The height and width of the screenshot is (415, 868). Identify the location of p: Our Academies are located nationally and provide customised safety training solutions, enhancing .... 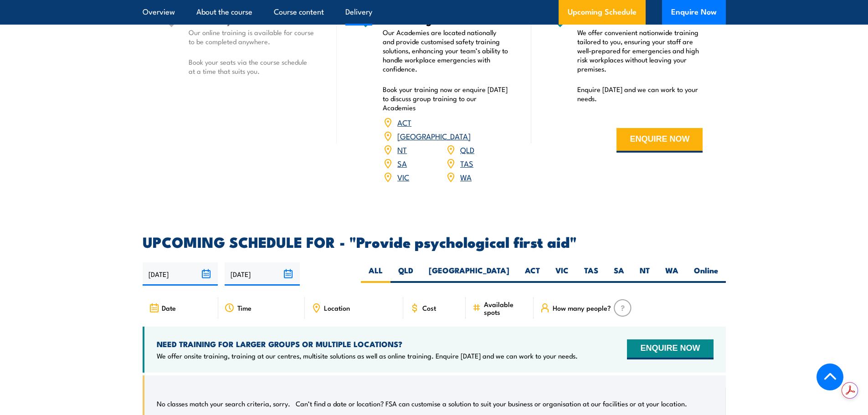
(446, 51).